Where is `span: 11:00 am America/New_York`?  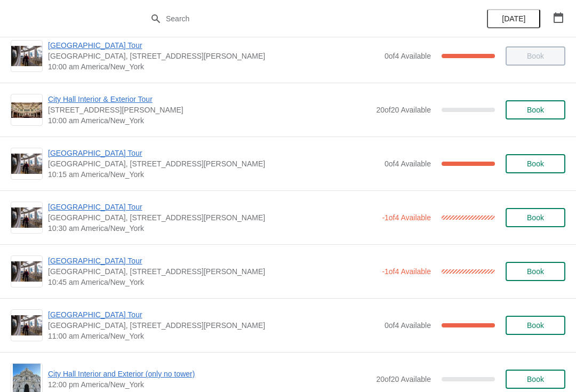
span: 11:00 am America/New_York is located at coordinates (213, 336).